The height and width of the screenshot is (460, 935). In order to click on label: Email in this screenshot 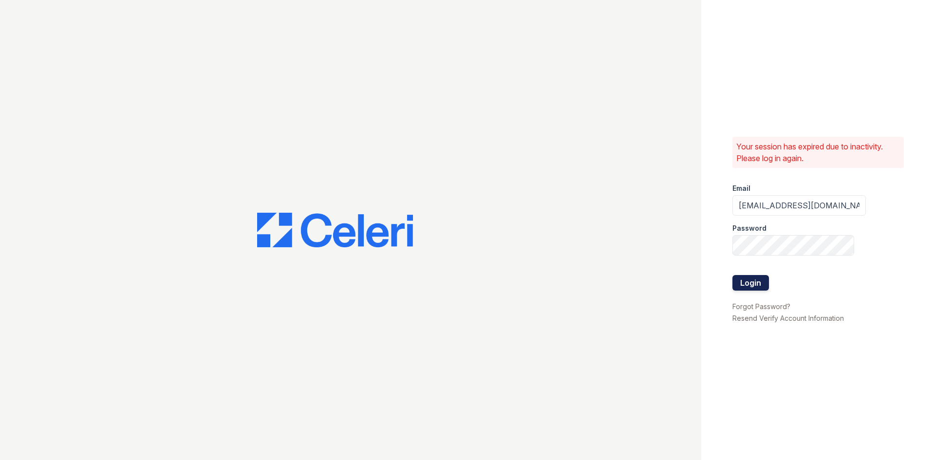, I will do `click(741, 188)`.